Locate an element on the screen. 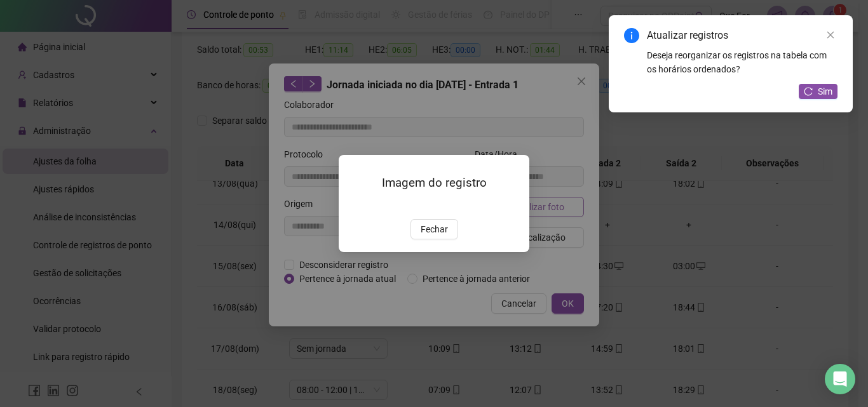 The height and width of the screenshot is (407, 868). span: Sim is located at coordinates (825, 92).